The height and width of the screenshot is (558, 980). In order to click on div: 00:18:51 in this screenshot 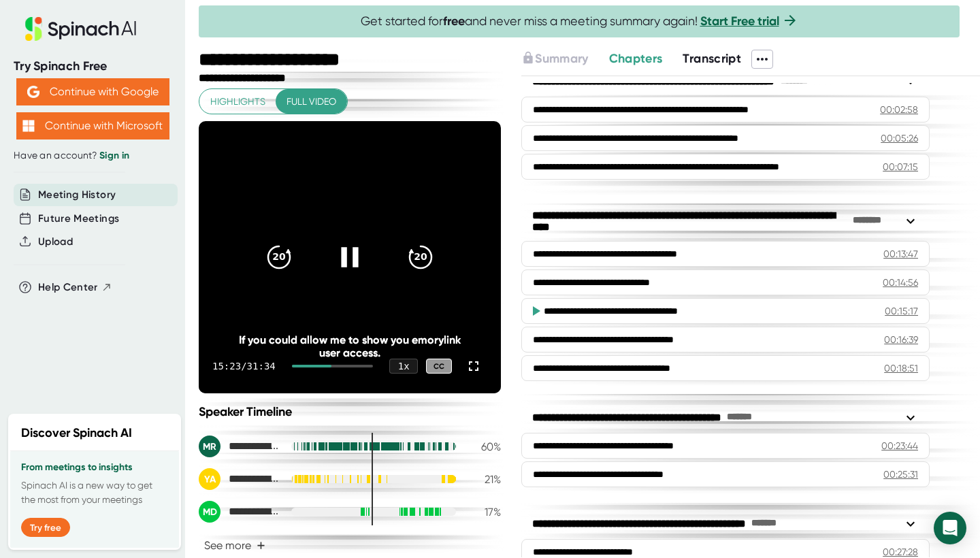, I will do `click(901, 368)`.